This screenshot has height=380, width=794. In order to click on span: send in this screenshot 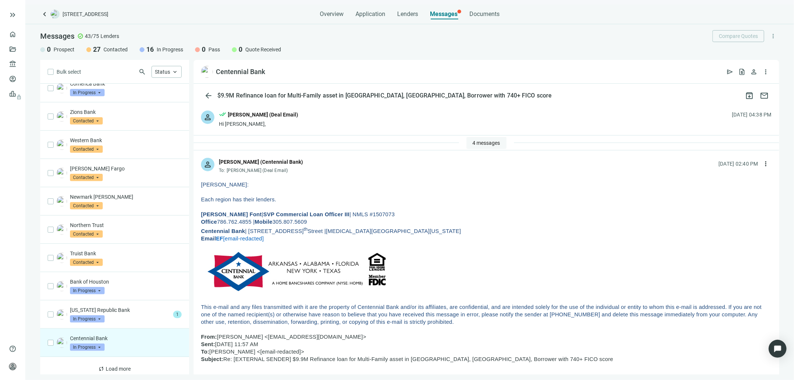, I will do `click(730, 72)`.